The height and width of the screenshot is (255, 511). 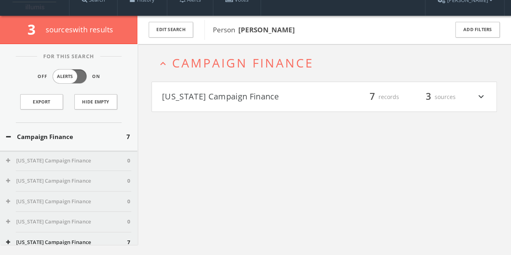 What do you see at coordinates (375, 97) in the screenshot?
I see `div: records` at bounding box center [375, 97].